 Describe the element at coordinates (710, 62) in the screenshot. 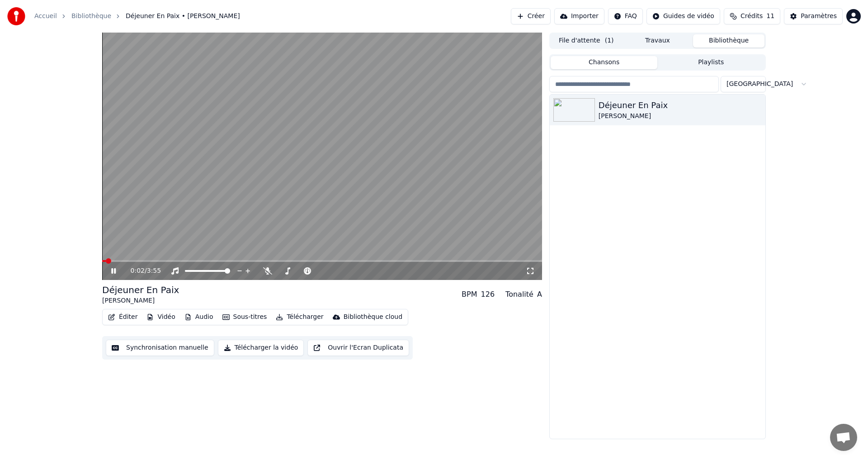

I see `button: Playlists` at that location.